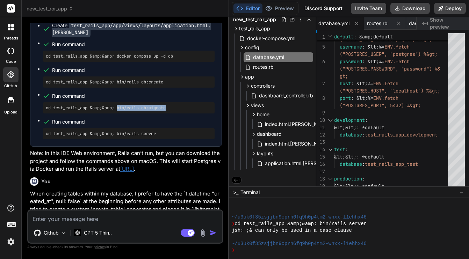  What do you see at coordinates (129, 108) in the screenshot?
I see `pre: cd test_rails_app &amp;&amp; bin/rails db:migrate` at bounding box center [129, 108].